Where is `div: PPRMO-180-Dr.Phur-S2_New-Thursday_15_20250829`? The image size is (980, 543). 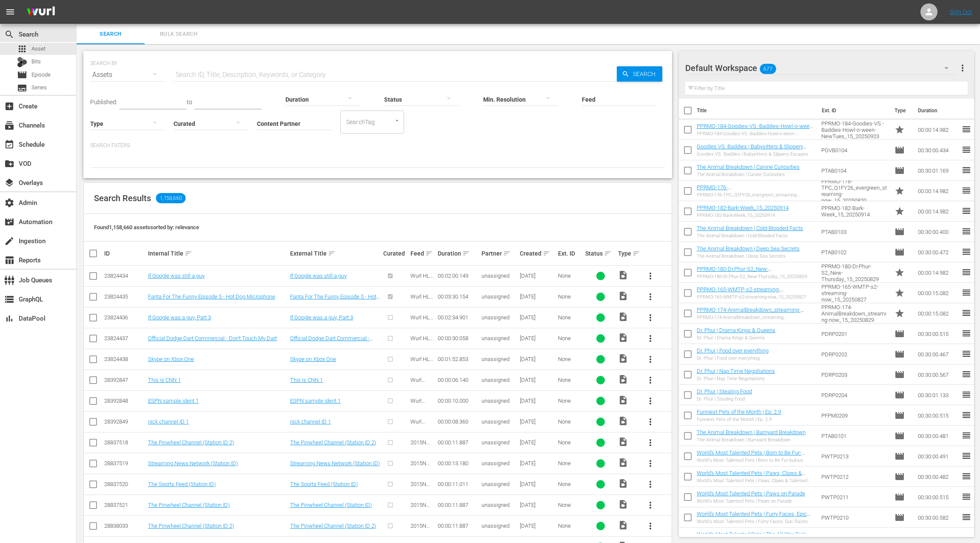
div: PPRMO-180-Dr.Phur-S2_New-Thursday_15_20250829 is located at coordinates (755, 276).